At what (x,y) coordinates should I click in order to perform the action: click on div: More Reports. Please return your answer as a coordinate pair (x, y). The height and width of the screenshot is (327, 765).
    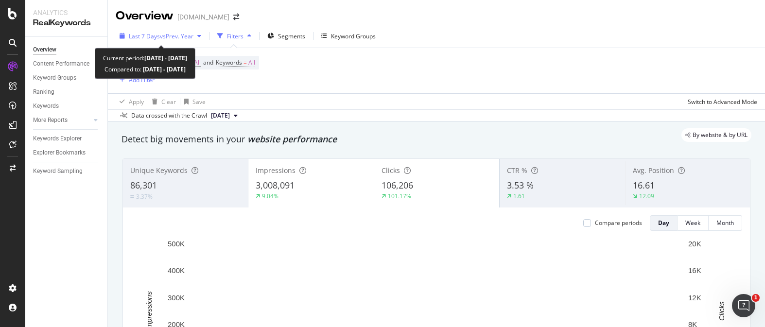
    Looking at the image, I should click on (50, 120).